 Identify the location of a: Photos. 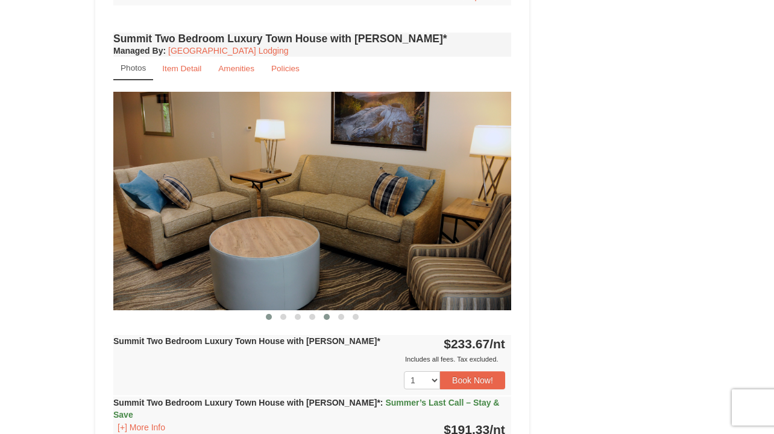
(133, 68).